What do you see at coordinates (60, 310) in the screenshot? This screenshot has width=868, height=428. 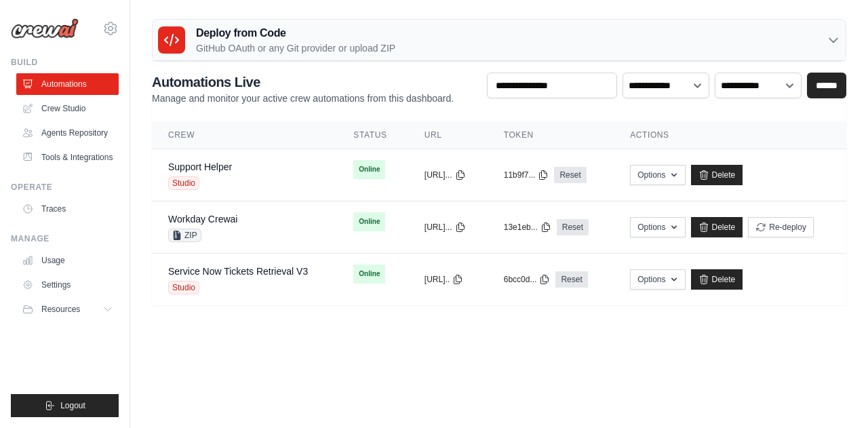 I see `span: Resources` at bounding box center [60, 310].